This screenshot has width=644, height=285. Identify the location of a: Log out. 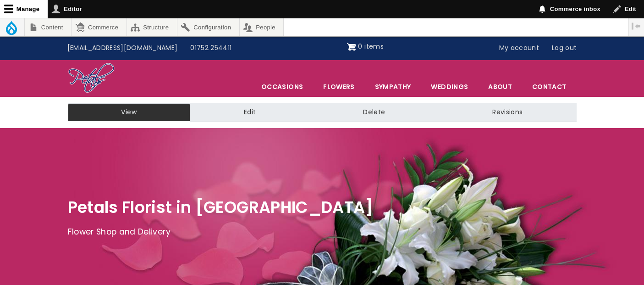
(564, 48).